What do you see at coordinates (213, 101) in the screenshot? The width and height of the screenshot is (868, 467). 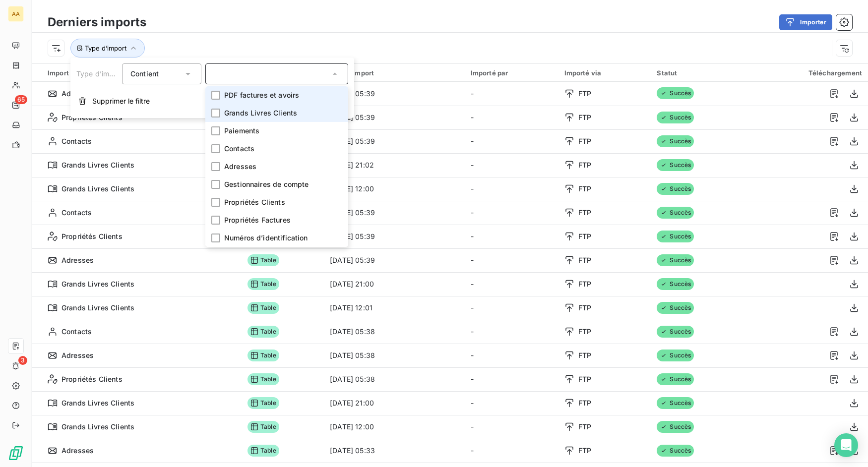 I see `button: Supprimer le filtre` at bounding box center [213, 101].